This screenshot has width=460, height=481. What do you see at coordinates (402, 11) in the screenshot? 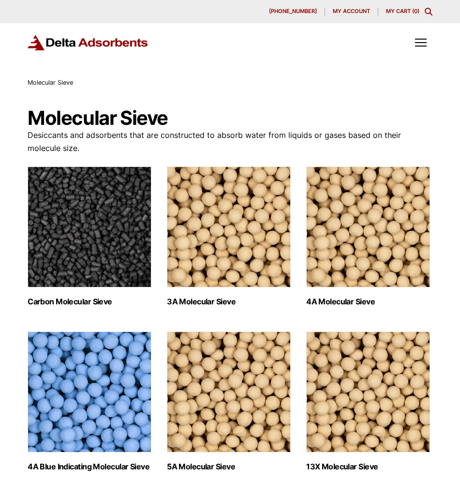
I see `a: My Cart (0)` at bounding box center [402, 11].